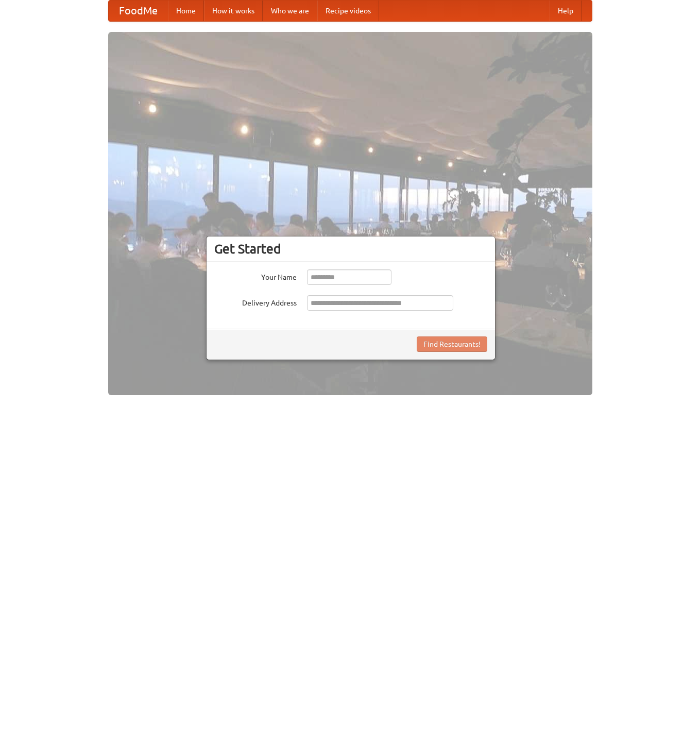 This screenshot has height=729, width=700. I want to click on a: FoodMe, so click(138, 11).